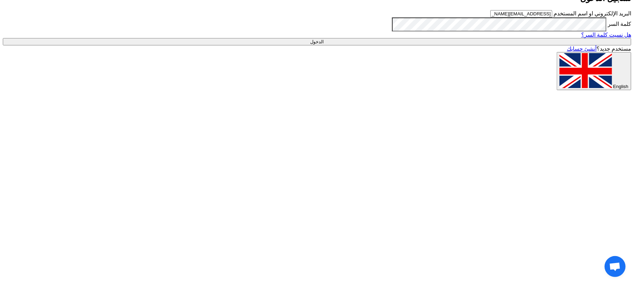 This screenshot has height=284, width=634. What do you see at coordinates (619, 24) in the screenshot?
I see `label: كلمة السر` at bounding box center [619, 24].